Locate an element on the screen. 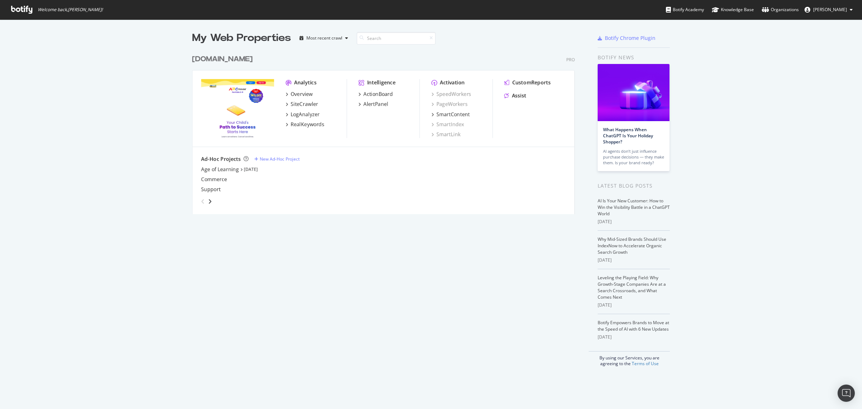  a: Botify Chrome Plugin is located at coordinates (626, 38).